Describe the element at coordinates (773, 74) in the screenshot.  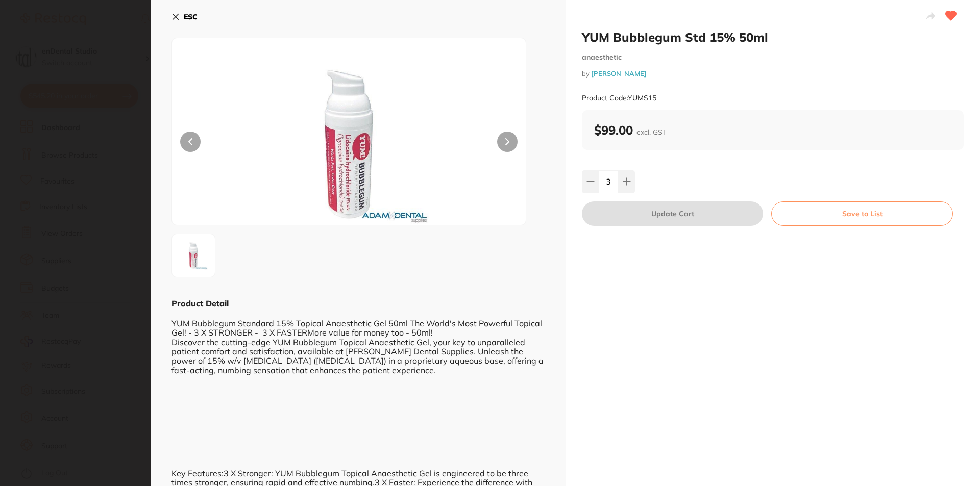
I see `small: by` at that location.